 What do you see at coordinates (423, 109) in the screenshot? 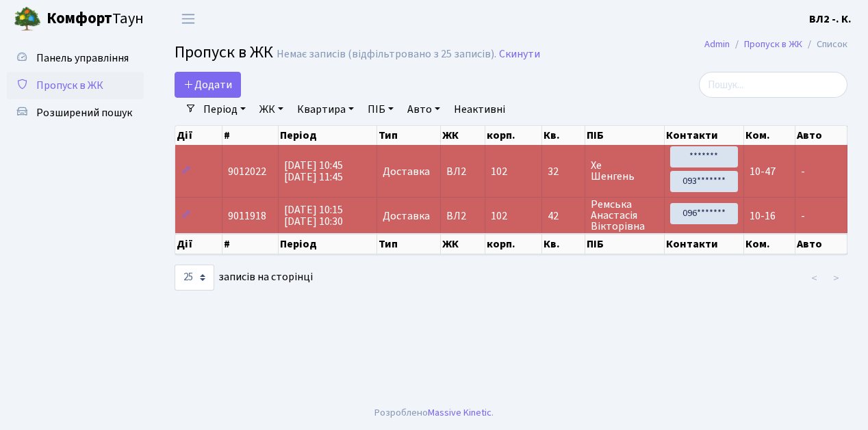
I see `a: Авто` at bounding box center [423, 109].